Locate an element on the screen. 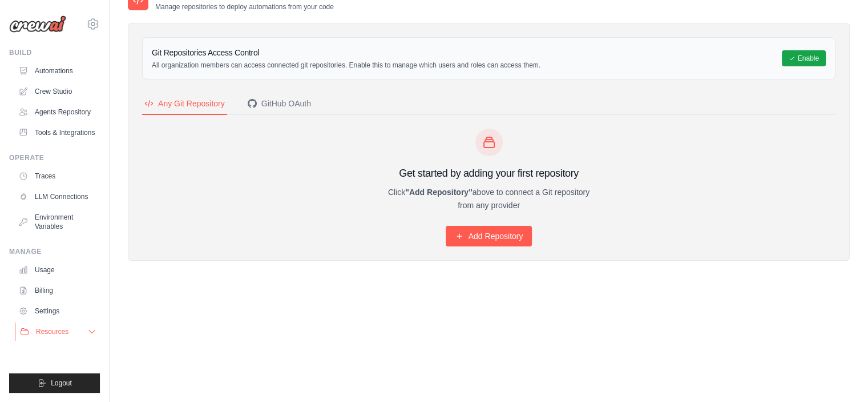 The image size is (868, 402). a: Tools & Integrations is located at coordinates (57, 132).